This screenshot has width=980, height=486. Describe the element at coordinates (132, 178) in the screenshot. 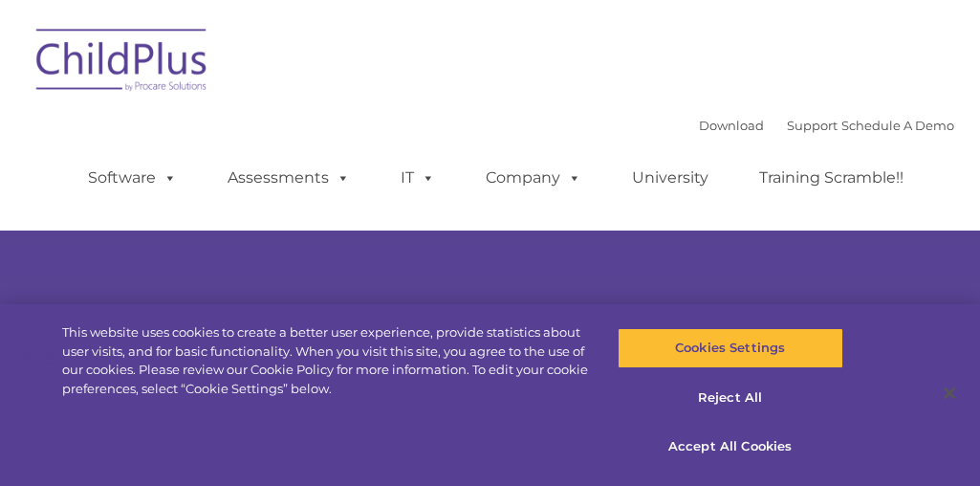

I see `a: Software` at that location.